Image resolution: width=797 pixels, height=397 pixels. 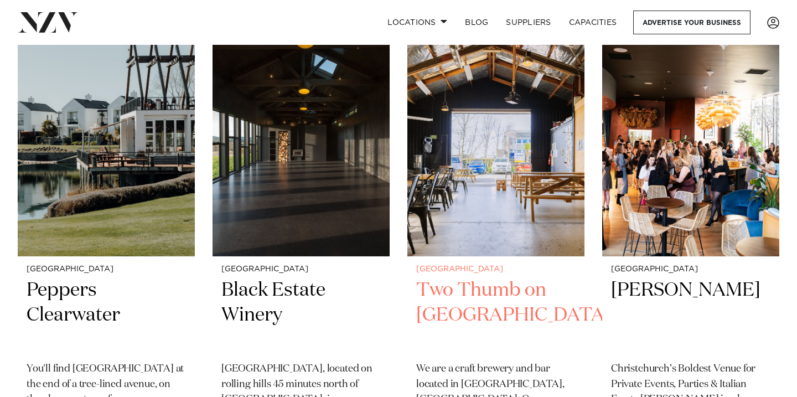 I want to click on a: SUPPLIERS, so click(x=528, y=22).